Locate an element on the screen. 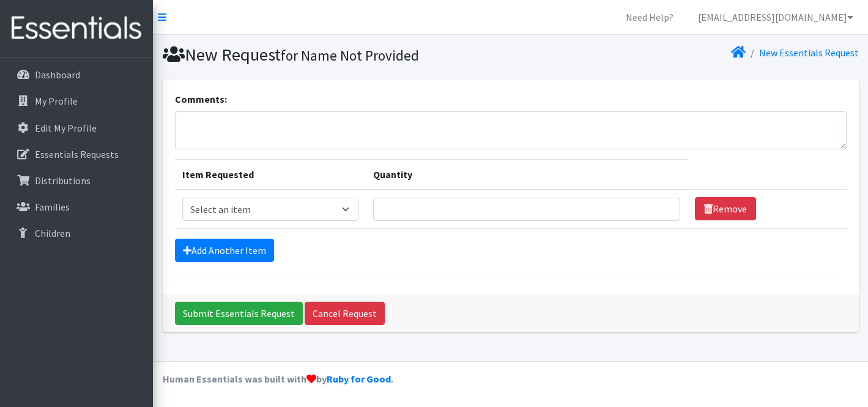  p: Families is located at coordinates (52, 207).